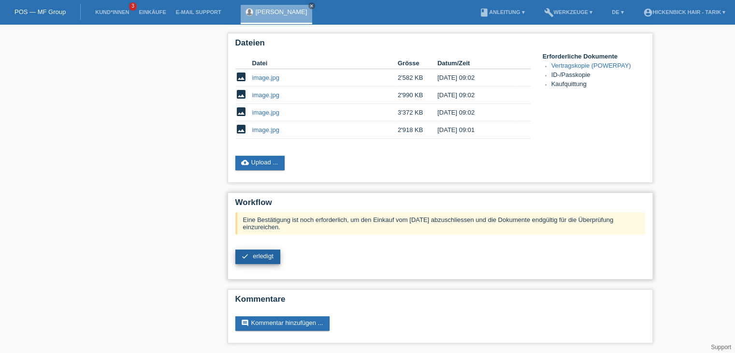  Describe the element at coordinates (502, 12) in the screenshot. I see `a: bookAnleitung ▾` at that location.